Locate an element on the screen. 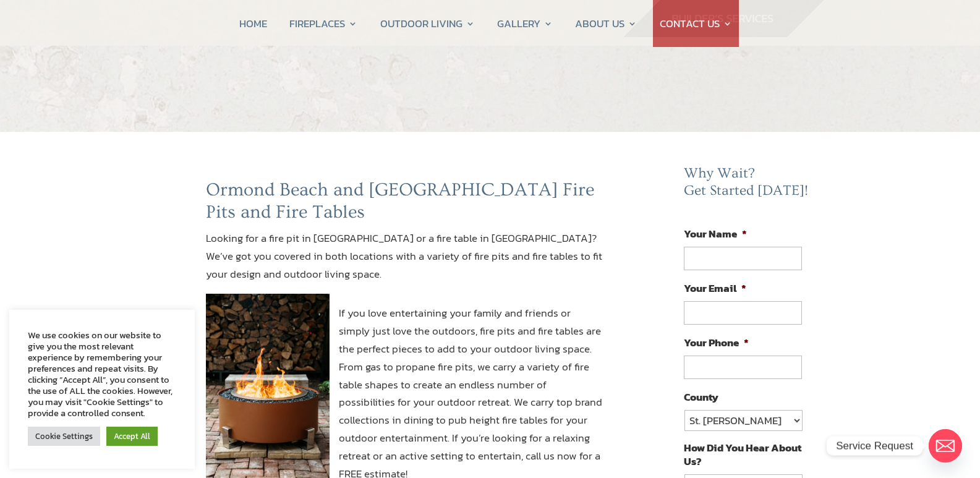 This screenshot has height=478, width=980. a: Accept All is located at coordinates (132, 436).